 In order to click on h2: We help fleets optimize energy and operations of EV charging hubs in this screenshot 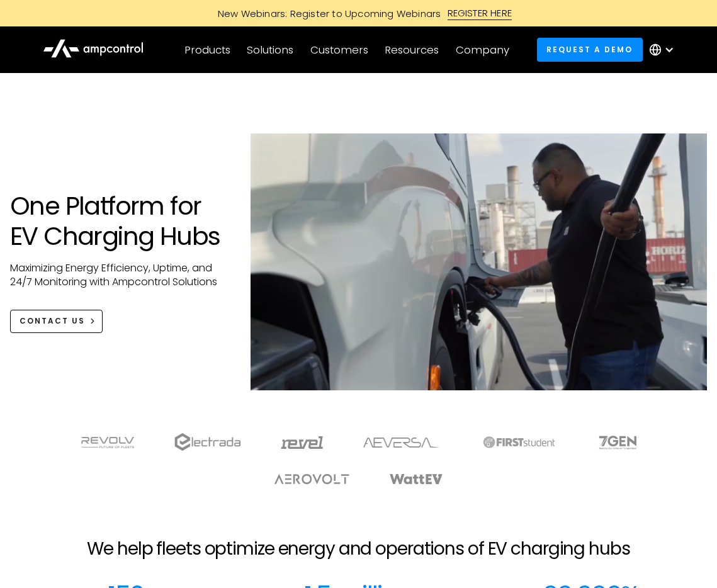, I will do `click(358, 549)`.